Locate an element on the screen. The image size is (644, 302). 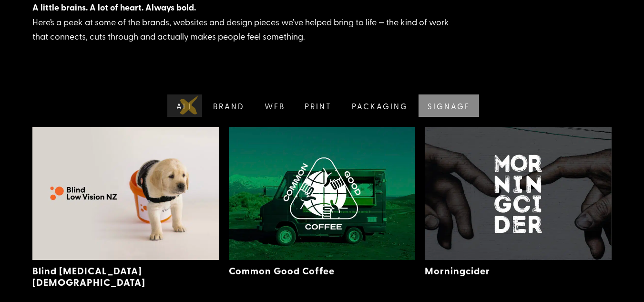
img: Morningcider is located at coordinates (518, 193).